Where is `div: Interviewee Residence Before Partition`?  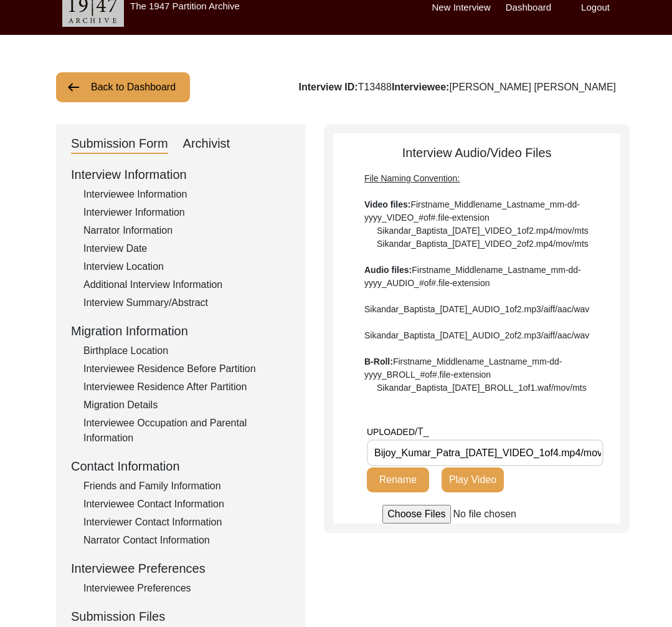
div: Interviewee Residence Before Partition is located at coordinates (187, 369).